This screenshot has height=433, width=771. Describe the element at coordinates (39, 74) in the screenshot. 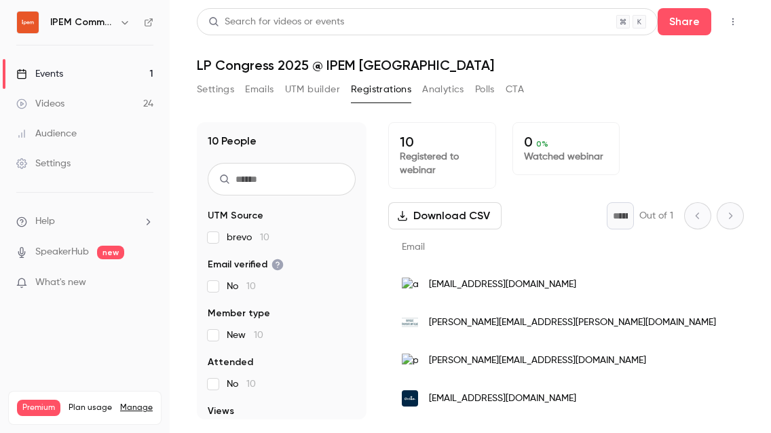

I see `div: Events` at that location.